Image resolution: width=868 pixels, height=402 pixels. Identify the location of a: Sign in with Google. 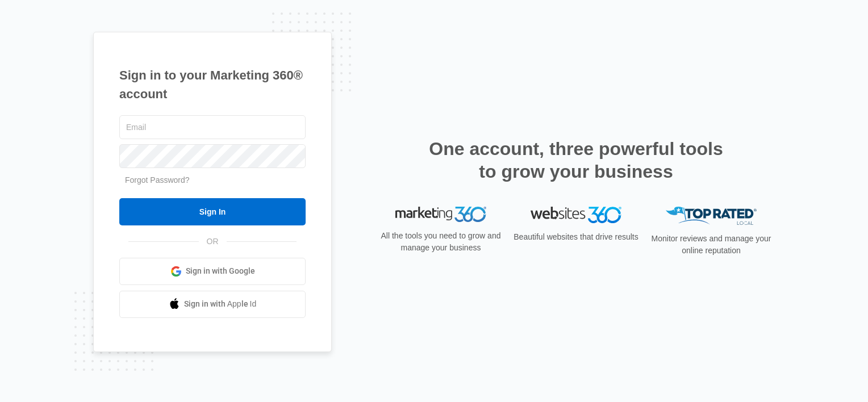
(212, 272).